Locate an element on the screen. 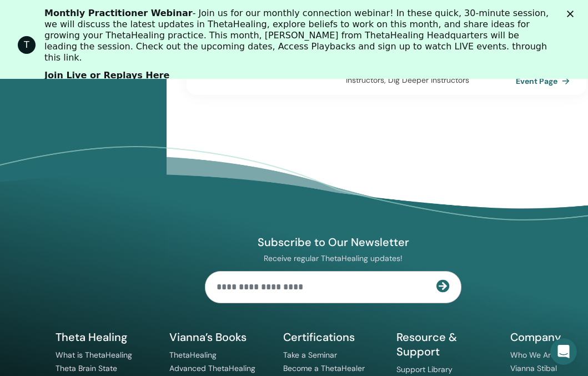 The height and width of the screenshot is (376, 588). a: Who We Are is located at coordinates (533, 355).